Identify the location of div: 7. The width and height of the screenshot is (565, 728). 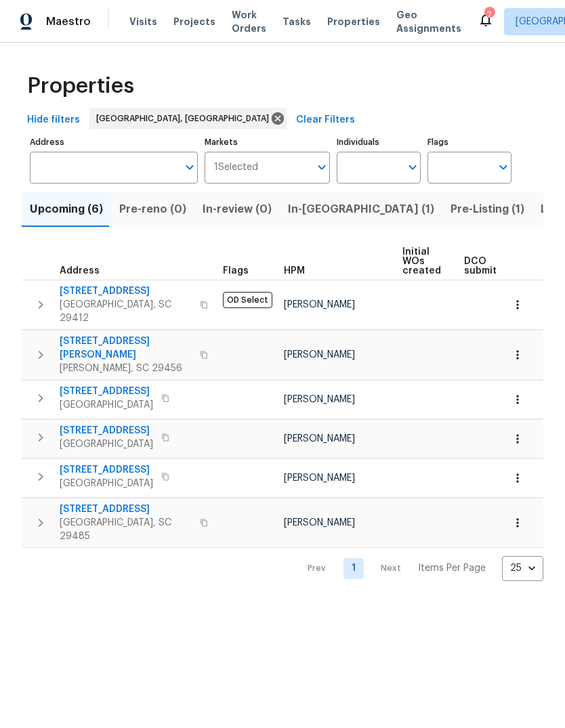
(490, 15).